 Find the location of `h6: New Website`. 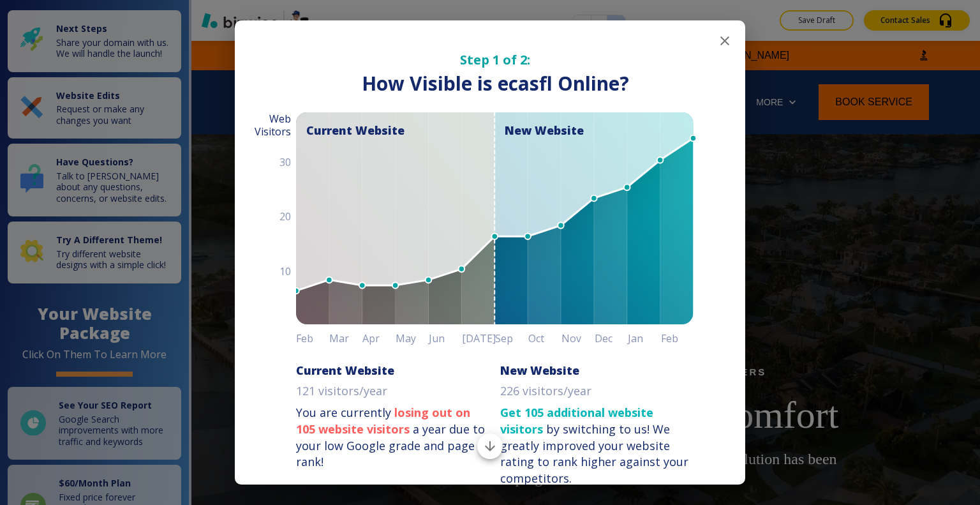

h6: New Website is located at coordinates (540, 370).